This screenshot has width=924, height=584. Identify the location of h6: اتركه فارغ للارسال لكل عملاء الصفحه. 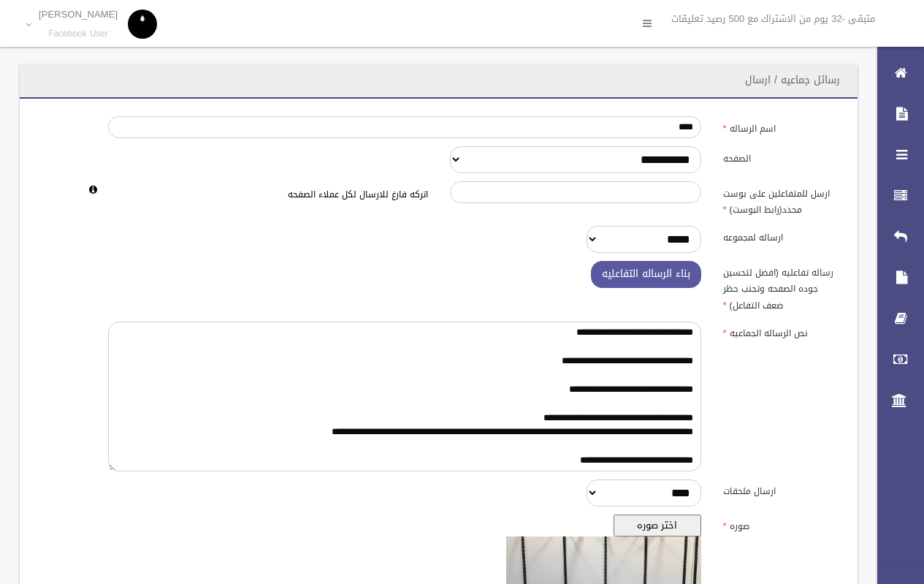
(268, 195).